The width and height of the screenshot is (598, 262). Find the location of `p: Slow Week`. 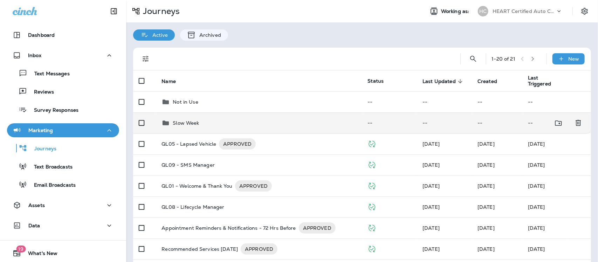

p: Slow Week is located at coordinates (186, 123).